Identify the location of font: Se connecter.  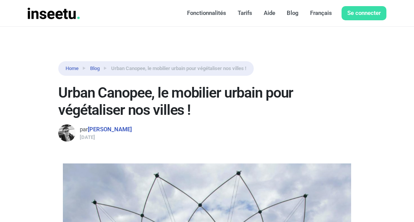
(363, 13).